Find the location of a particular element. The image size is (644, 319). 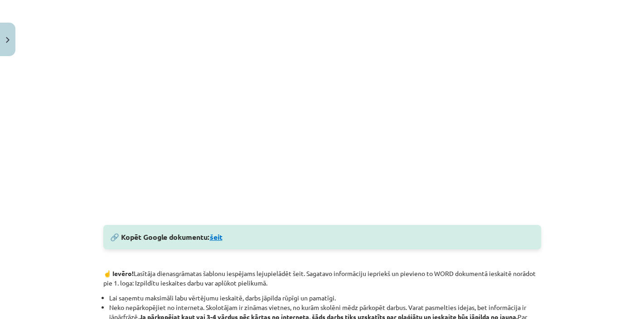

div: 🔗 Kopēt Google dokumentu: is located at coordinates (322, 238).